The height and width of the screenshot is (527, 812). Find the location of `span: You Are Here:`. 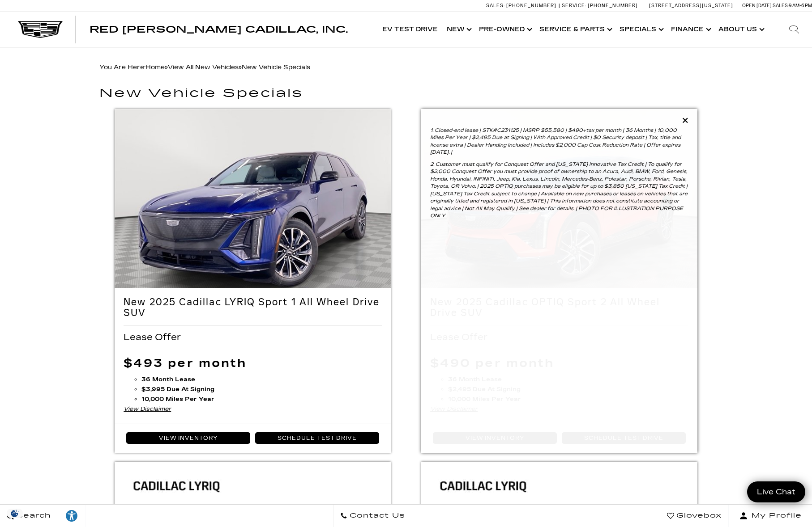

span: You Are Here: is located at coordinates (205, 67).